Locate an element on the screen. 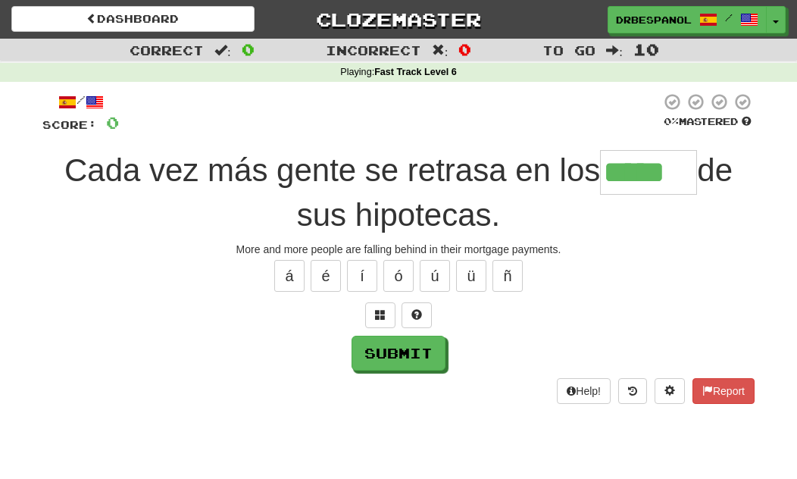 This screenshot has width=797, height=479. span: Incorrect is located at coordinates (373, 50).